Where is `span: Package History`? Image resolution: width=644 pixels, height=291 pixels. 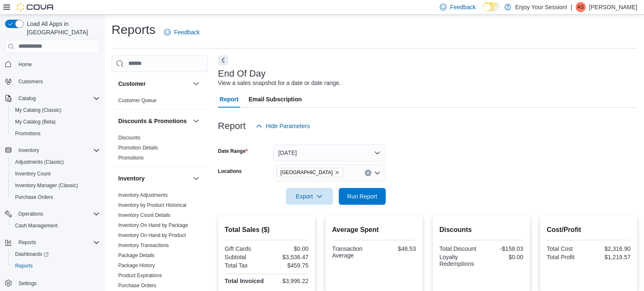
span: Package History is located at coordinates (136, 266).